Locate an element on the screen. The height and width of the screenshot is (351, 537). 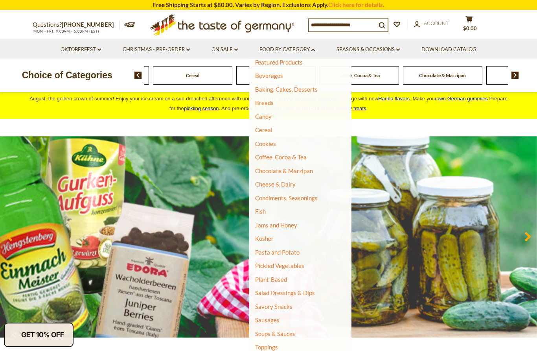
a: Soups & Sauces is located at coordinates (275, 333).